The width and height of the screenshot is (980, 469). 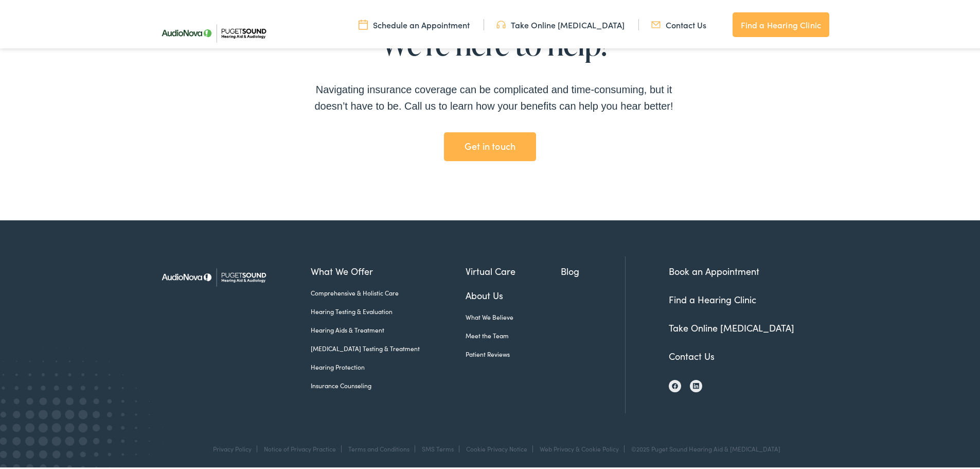 I want to click on a: Privacy Policy, so click(x=232, y=446).